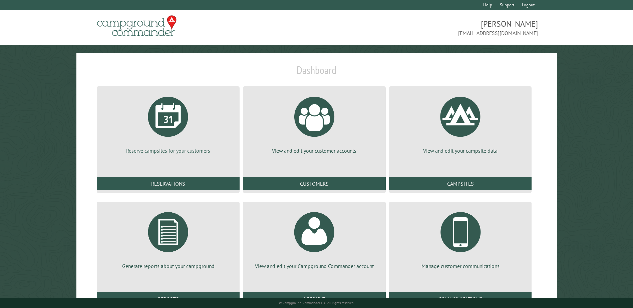  Describe the element at coordinates (168, 266) in the screenshot. I see `p: Generate reports about your campground` at that location.